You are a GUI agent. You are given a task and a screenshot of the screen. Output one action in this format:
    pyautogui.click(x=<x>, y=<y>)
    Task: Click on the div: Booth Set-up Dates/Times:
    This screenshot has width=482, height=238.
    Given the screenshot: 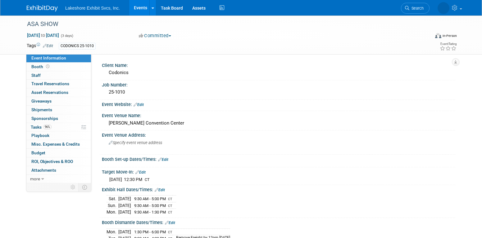 What is the action you would take?
    pyautogui.click(x=278, y=159)
    